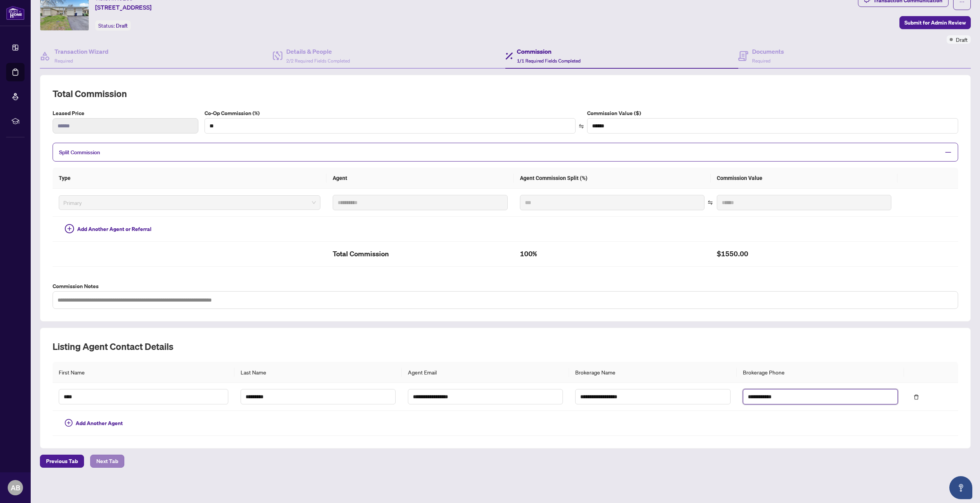 The image size is (980, 503). What do you see at coordinates (190, 178) in the screenshot?
I see `th: Type` at bounding box center [190, 178].